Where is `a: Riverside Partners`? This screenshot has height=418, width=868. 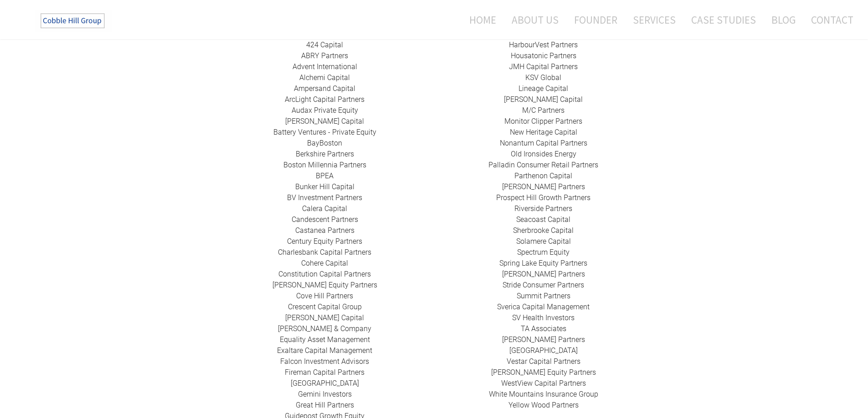
a: Riverside Partners is located at coordinates (543, 208).